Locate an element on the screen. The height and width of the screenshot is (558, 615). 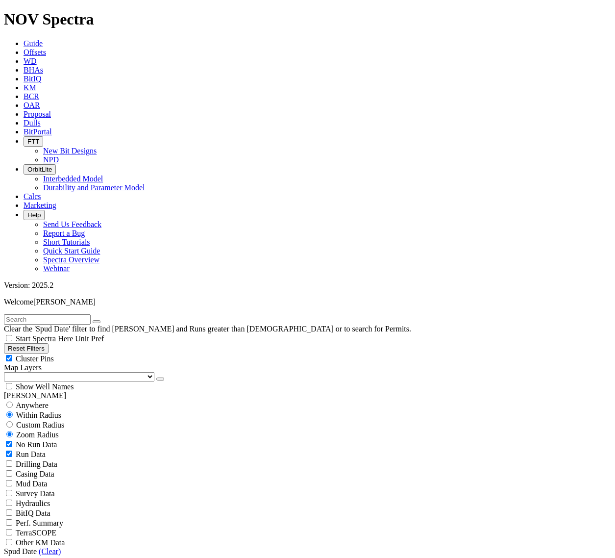
span: Unit Pref is located at coordinates (89, 338).